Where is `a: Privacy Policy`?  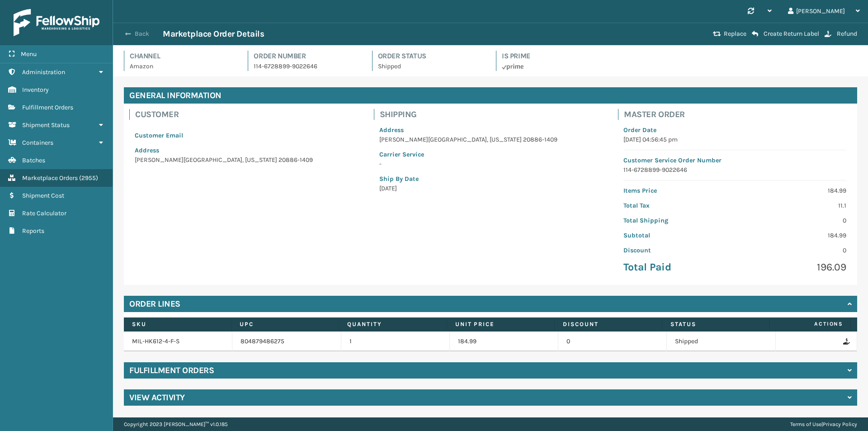 a: Privacy Policy is located at coordinates (840, 424).